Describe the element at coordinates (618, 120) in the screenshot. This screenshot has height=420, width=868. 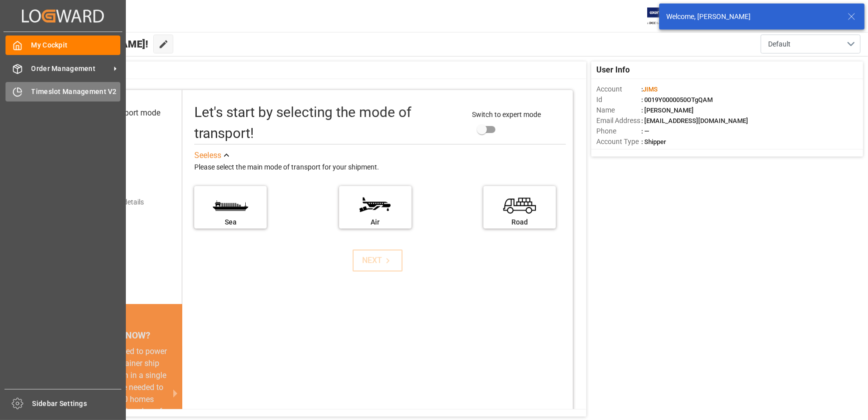
I see `span: Email Address` at that location.